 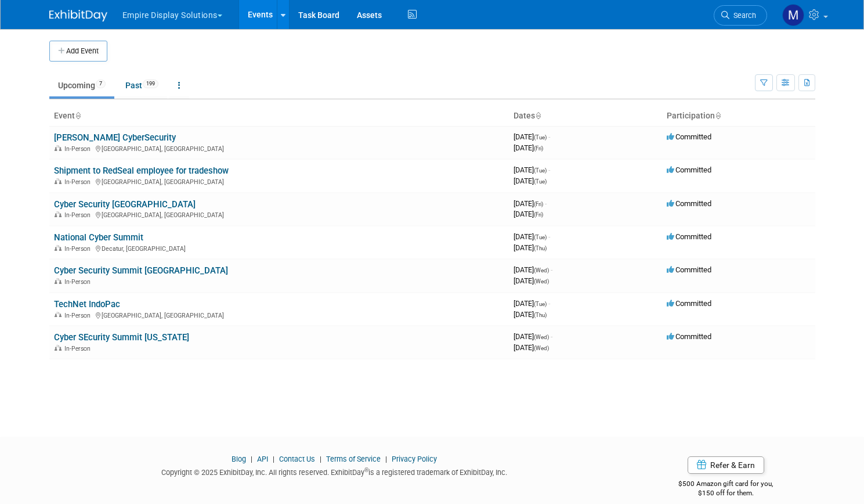 What do you see at coordinates (82, 86) in the screenshot?
I see `a: Upcoming7` at bounding box center [82, 86].